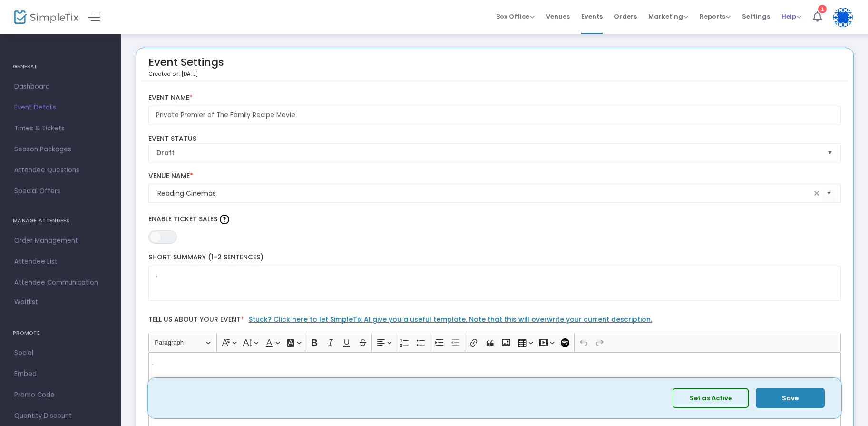 The height and width of the screenshot is (426, 868). What do you see at coordinates (61, 67) in the screenshot?
I see `h4: GENERAL` at bounding box center [61, 67].